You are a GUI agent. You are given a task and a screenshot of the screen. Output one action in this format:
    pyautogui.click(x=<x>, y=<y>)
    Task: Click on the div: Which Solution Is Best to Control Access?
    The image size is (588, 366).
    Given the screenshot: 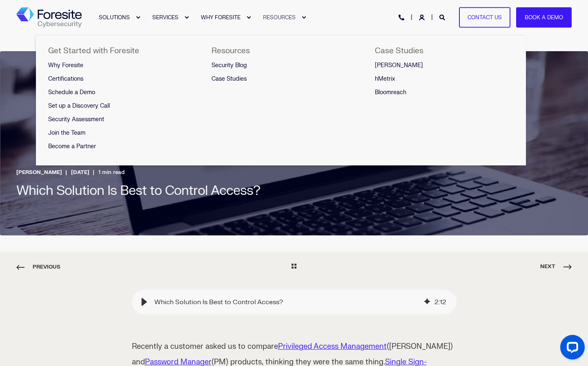 What is the action you would take?
    pyautogui.click(x=289, y=302)
    